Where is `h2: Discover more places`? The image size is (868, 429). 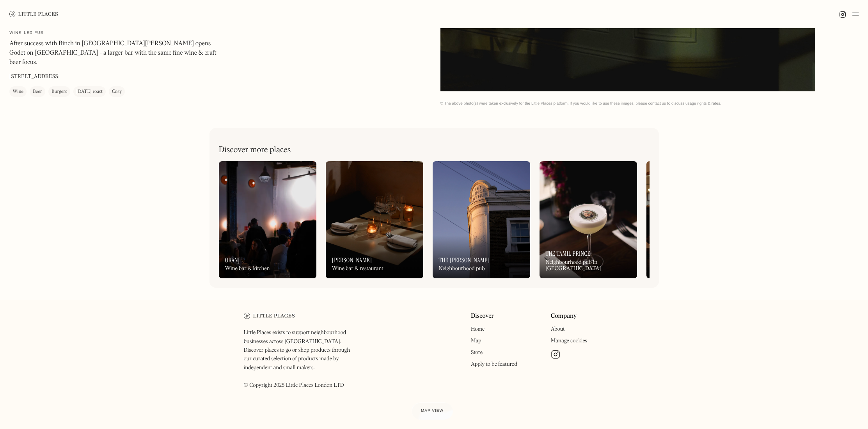 h2: Discover more places is located at coordinates (255, 150).